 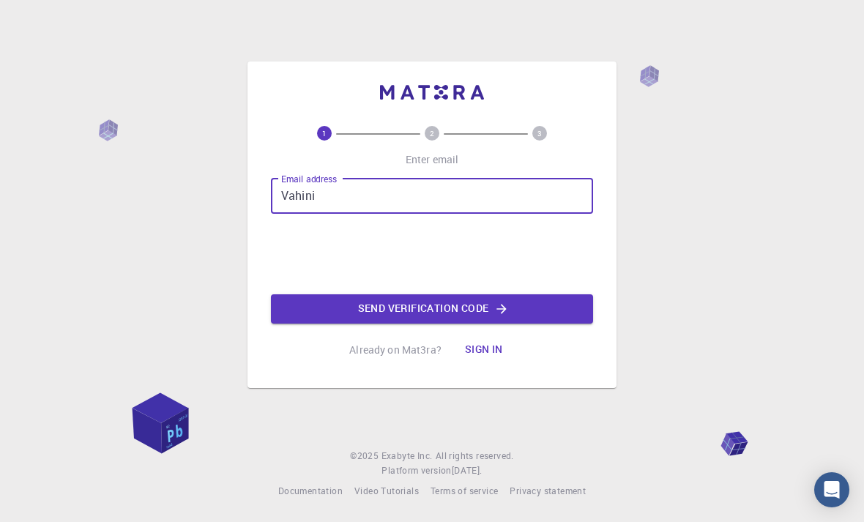 I want to click on p: Enter email, so click(x=432, y=160).